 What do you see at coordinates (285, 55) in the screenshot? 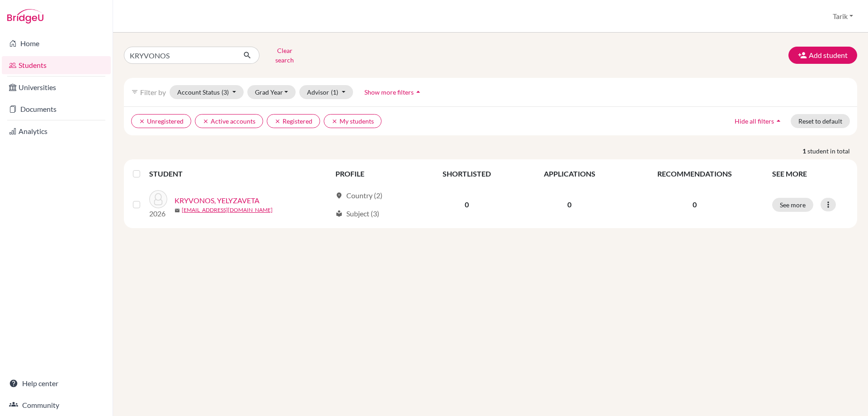
I see `button: Clear search` at bounding box center [285, 55].